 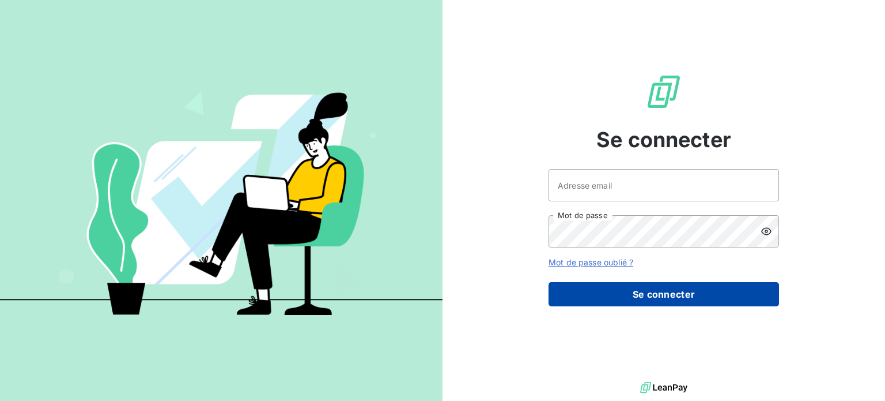 What do you see at coordinates (591, 262) in the screenshot?
I see `a: Mot de passe oublié ?` at bounding box center [591, 262].